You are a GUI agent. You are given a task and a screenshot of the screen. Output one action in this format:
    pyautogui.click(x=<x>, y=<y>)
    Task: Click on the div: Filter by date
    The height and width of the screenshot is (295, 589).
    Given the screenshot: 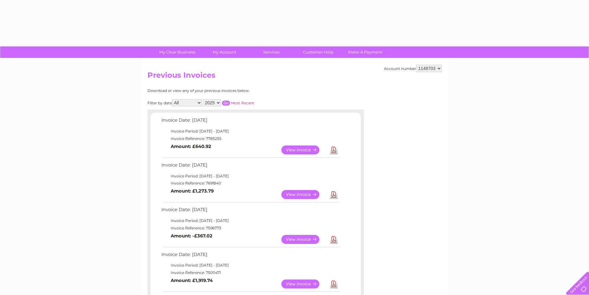 What is the action you would take?
    pyautogui.click(x=229, y=103)
    